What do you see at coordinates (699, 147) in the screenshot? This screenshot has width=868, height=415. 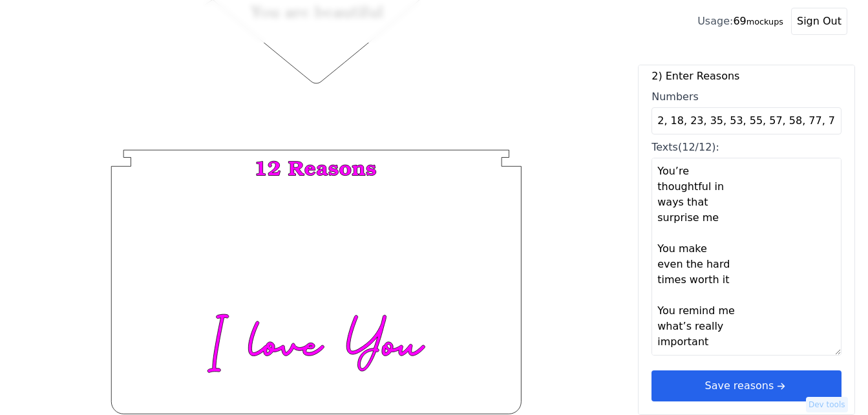 I see `span: (12/12):` at bounding box center [699, 147].